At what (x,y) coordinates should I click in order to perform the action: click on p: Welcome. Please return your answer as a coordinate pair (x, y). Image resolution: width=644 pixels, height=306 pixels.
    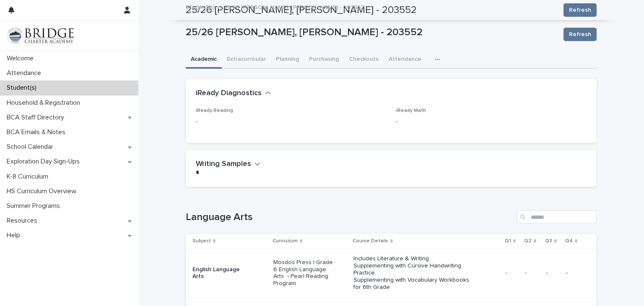
    Looking at the image, I should click on (22, 58).